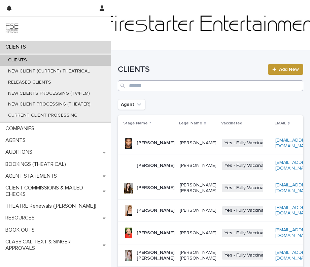 The width and height of the screenshot is (310, 267). Describe the element at coordinates (30, 82) in the screenshot. I see `p: RELEASED CLIENTS` at that location.